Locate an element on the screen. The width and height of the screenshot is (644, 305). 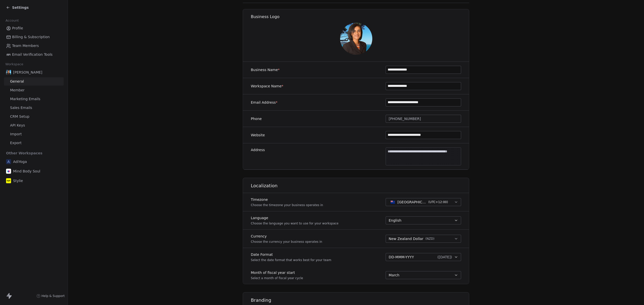
span: Settings is located at coordinates (20, 8).